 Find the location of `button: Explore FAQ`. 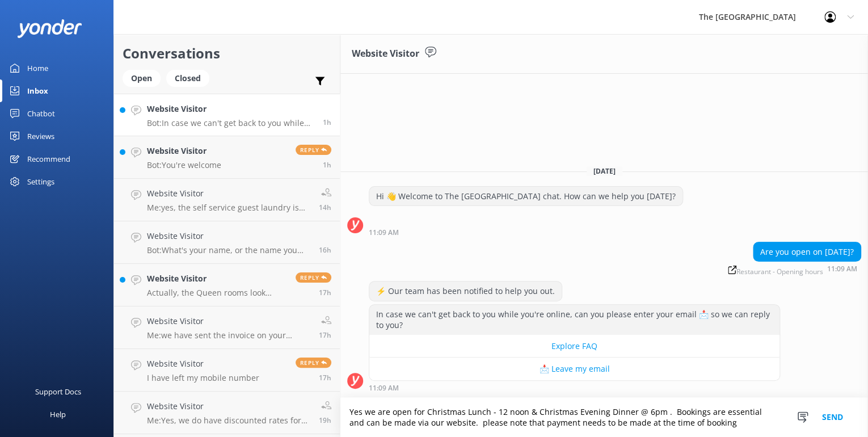

button: Explore FAQ is located at coordinates (574, 346).